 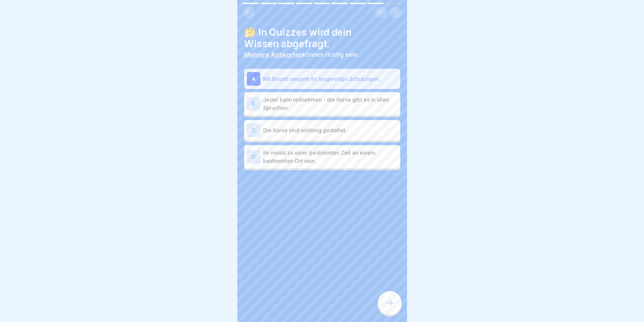 What do you see at coordinates (253, 103) in the screenshot?
I see `div: B` at bounding box center [253, 103].